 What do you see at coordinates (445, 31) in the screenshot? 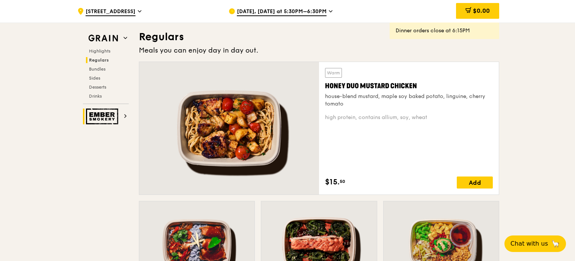
I see `div: Dinner orders close at 6:15PM` at bounding box center [445, 31].